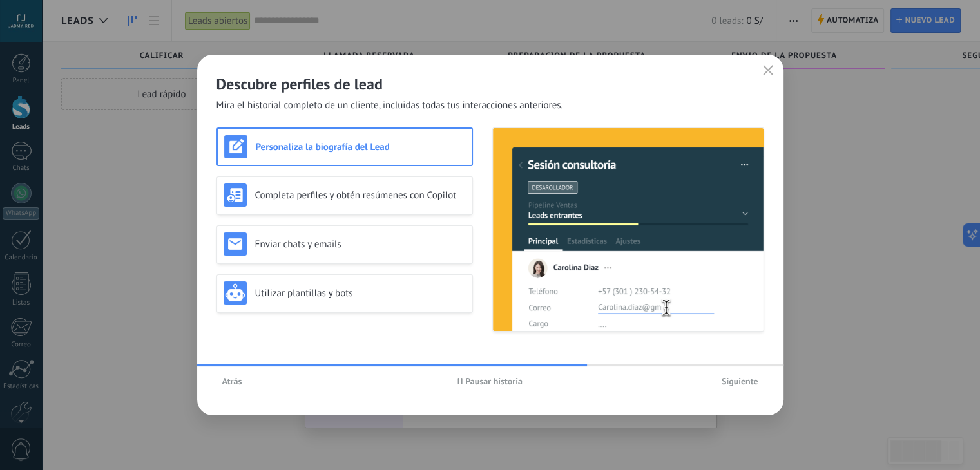 This screenshot has width=980, height=470. What do you see at coordinates (493, 381) in the screenshot?
I see `span: Pausar historia` at bounding box center [493, 381].